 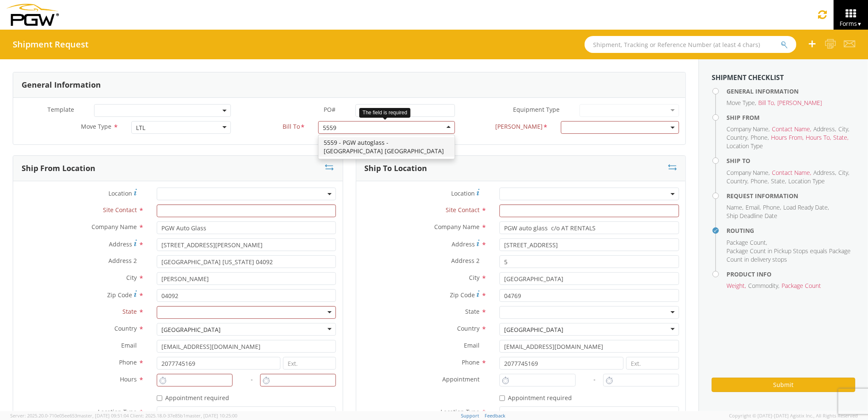 What do you see at coordinates (805, 207) in the screenshot?
I see `span: Load Ready Date` at bounding box center [805, 207].